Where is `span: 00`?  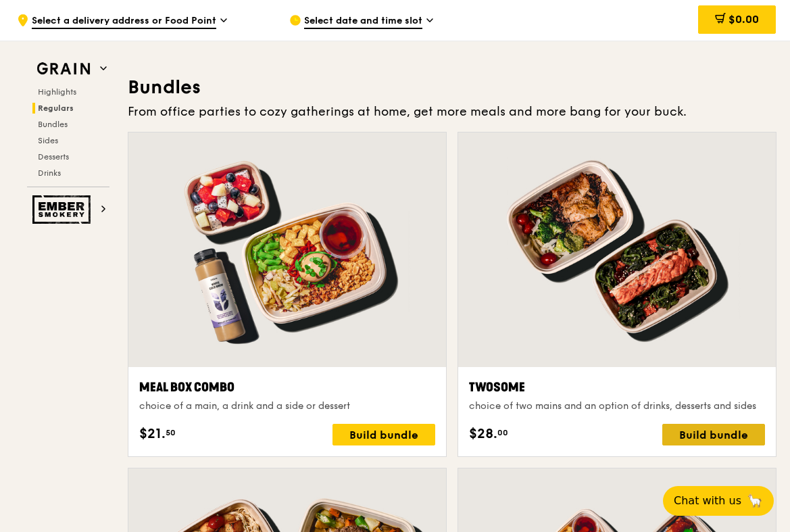 span: 00 is located at coordinates (503, 433).